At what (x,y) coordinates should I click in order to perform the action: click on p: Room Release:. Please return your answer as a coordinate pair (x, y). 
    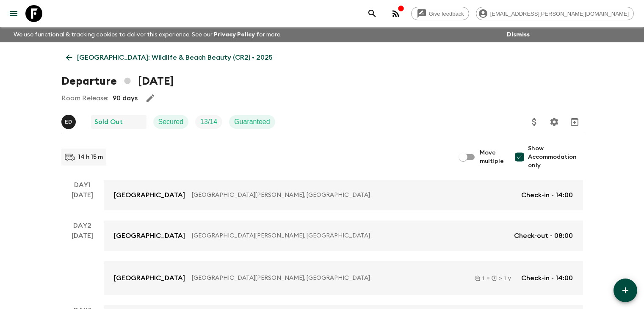
    Looking at the image, I should click on (84, 98).